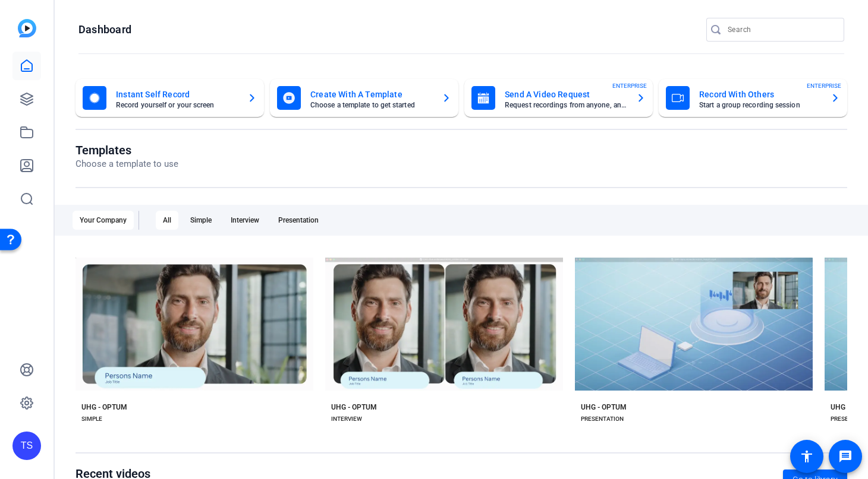 The height and width of the screenshot is (479, 868). What do you see at coordinates (169, 98) in the screenshot?
I see `button: Instant Self RecordRecord yourself or your screen` at bounding box center [169, 98].